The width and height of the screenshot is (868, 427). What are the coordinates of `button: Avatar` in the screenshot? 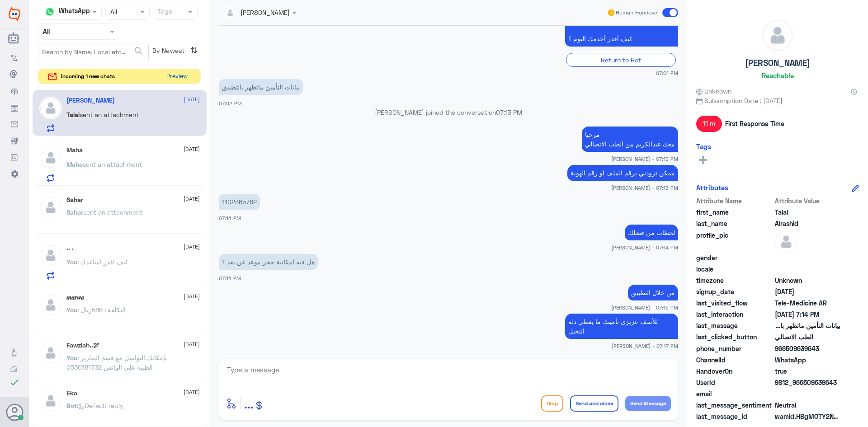 It's located at (14, 412).